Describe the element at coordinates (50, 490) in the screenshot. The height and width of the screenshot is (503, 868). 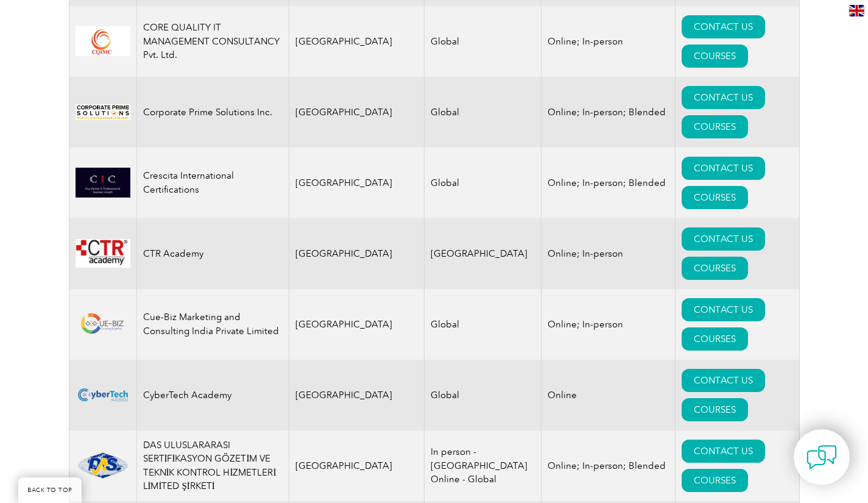
I see `a: BACK TO TOP` at that location.